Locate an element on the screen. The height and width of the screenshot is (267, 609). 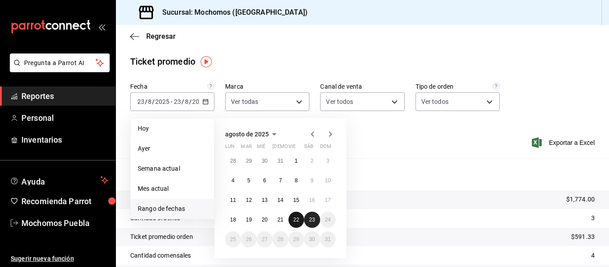
abbr: 23 de agosto de 2025 is located at coordinates (312, 220).